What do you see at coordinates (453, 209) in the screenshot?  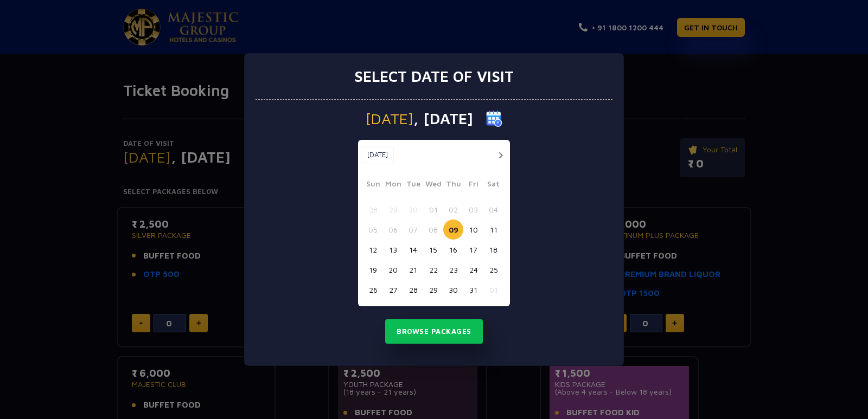 I see `button: 02` at bounding box center [453, 209].